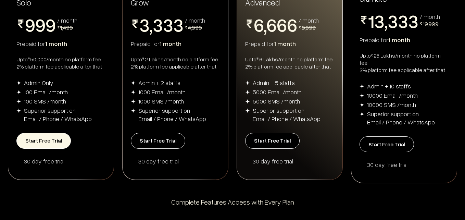  What do you see at coordinates (276, 101) in the screenshot?
I see `div: 5000 SMS /month` at bounding box center [276, 101].